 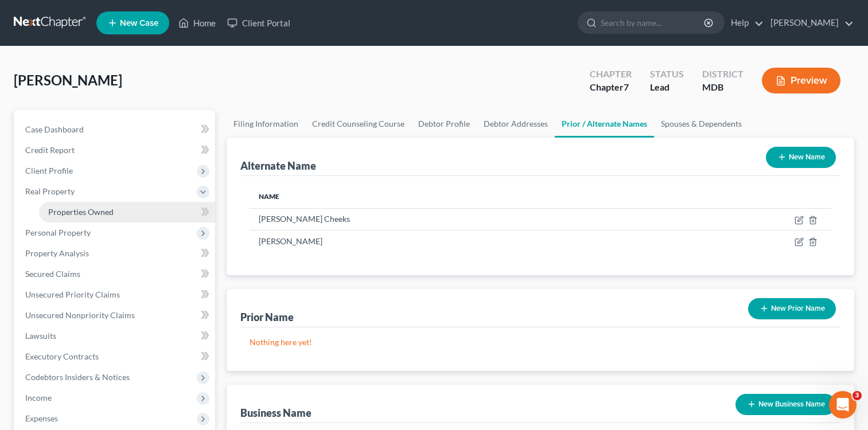 What do you see at coordinates (58, 232) in the screenshot?
I see `span: Personal Property` at bounding box center [58, 232].